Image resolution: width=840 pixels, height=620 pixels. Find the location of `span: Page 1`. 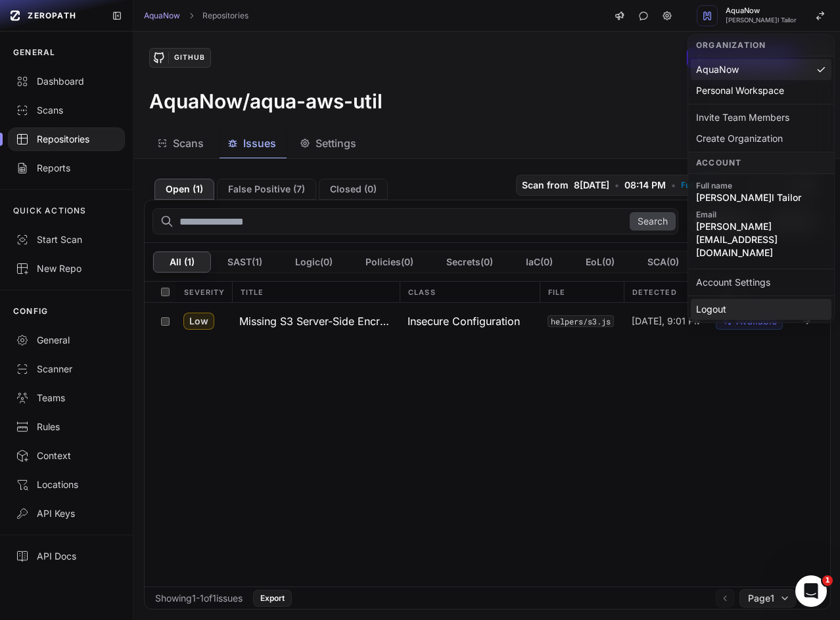

span: Page 1 is located at coordinates (761, 599).